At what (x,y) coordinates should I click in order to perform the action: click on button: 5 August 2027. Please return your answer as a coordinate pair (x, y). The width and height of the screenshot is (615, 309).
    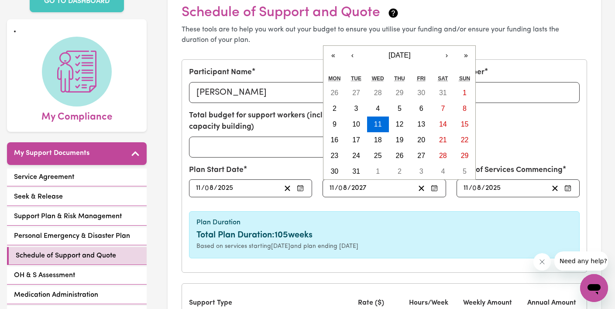
    Looking at the image, I should click on (400, 109).